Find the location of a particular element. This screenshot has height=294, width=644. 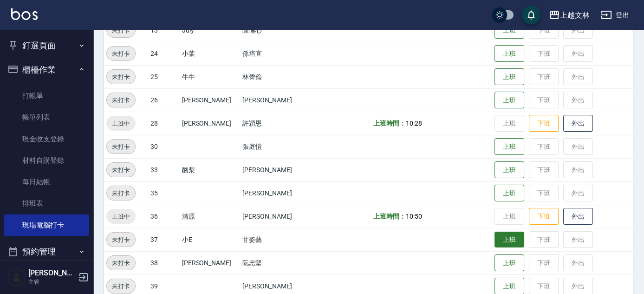

td: 林偉倫 is located at coordinates (275, 77).